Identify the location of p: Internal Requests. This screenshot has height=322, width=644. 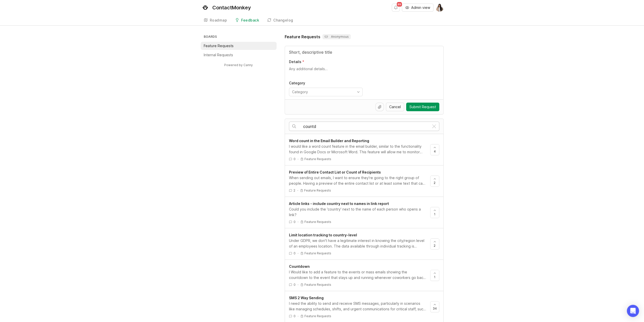
(218, 55).